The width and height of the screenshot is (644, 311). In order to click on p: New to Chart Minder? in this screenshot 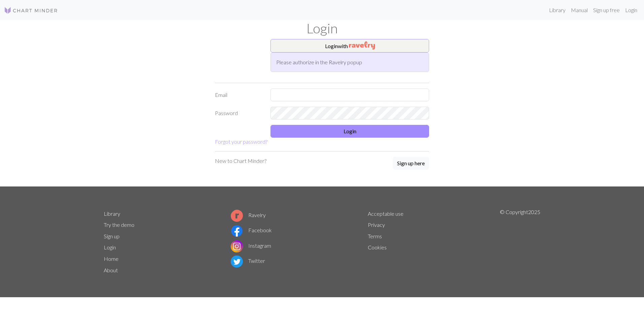, I will do `click(241, 161)`.